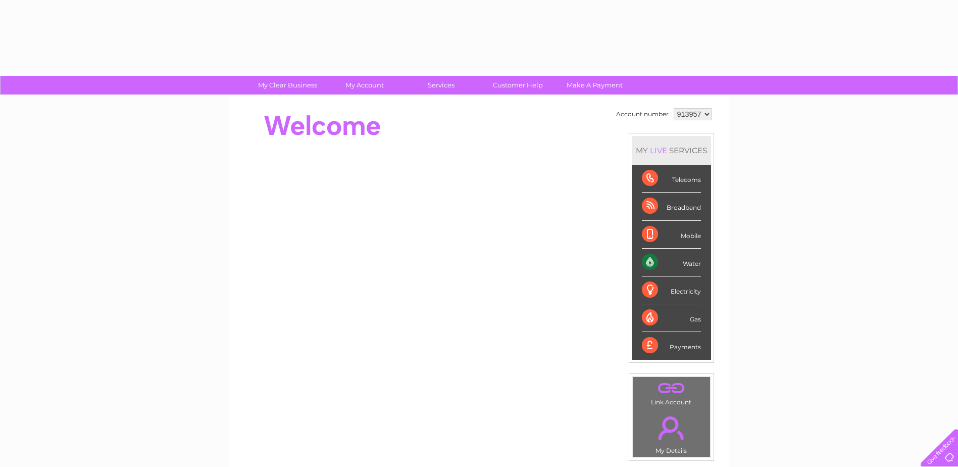  Describe the element at coordinates (671, 345) in the screenshot. I see `div: Payments` at that location.